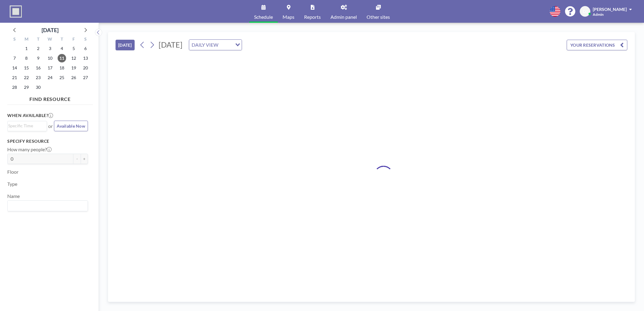 Image resolution: width=644 pixels, height=311 pixels. I want to click on span: Wednesday, September 24, 2025, so click(50, 78).